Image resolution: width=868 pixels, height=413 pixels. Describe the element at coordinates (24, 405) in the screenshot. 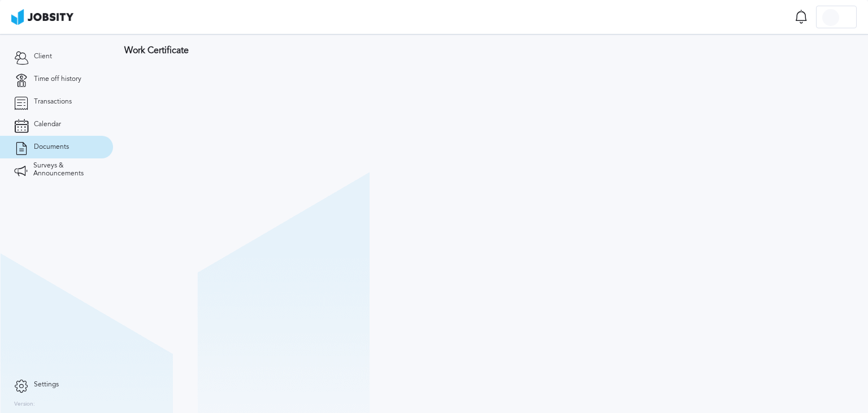

I see `label: Version:` at that location.